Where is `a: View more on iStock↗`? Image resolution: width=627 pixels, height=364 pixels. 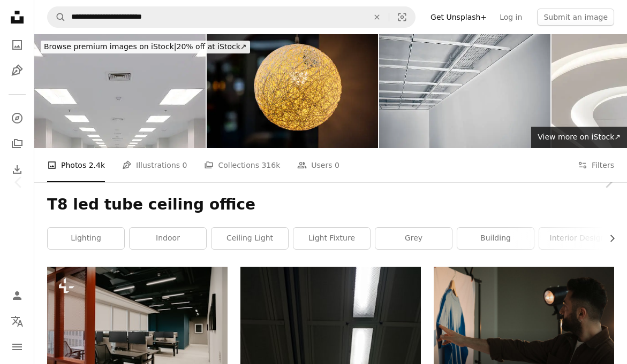 a: View more on iStock↗ is located at coordinates (579, 137).